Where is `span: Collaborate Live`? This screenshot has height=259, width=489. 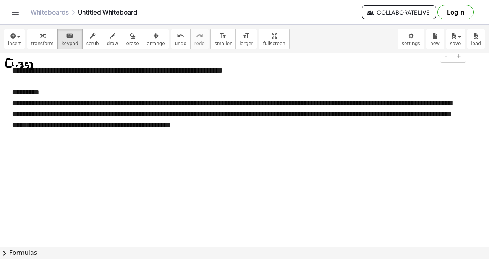
span: Collaborate Live is located at coordinates (399, 12).